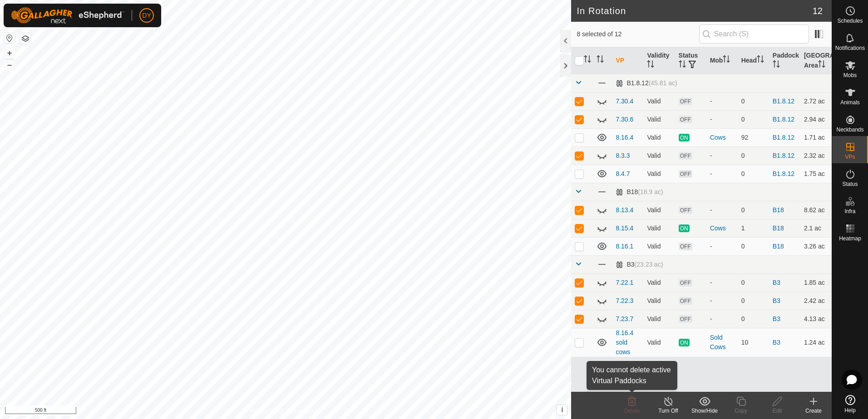  I want to click on span: Notifications, so click(850, 48).